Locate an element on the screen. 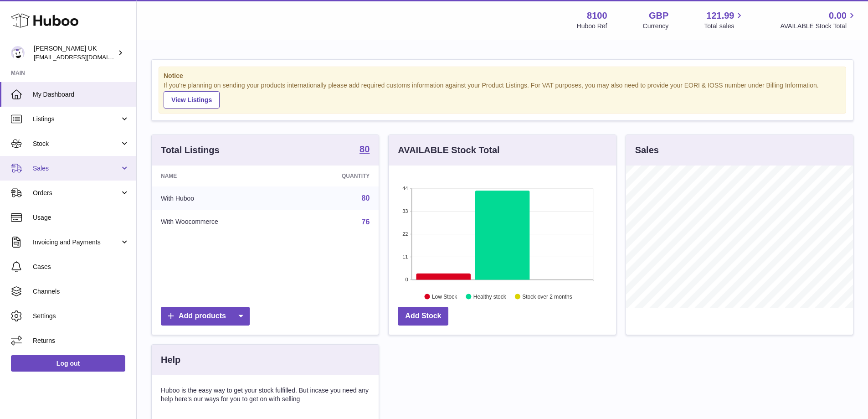 The width and height of the screenshot is (868, 419). span: Sales is located at coordinates (76, 168).